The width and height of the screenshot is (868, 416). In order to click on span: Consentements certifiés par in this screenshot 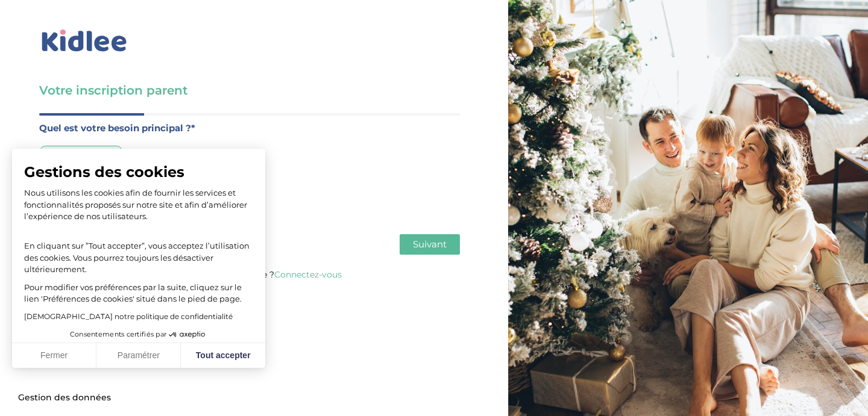, I will do `click(118, 334)`.